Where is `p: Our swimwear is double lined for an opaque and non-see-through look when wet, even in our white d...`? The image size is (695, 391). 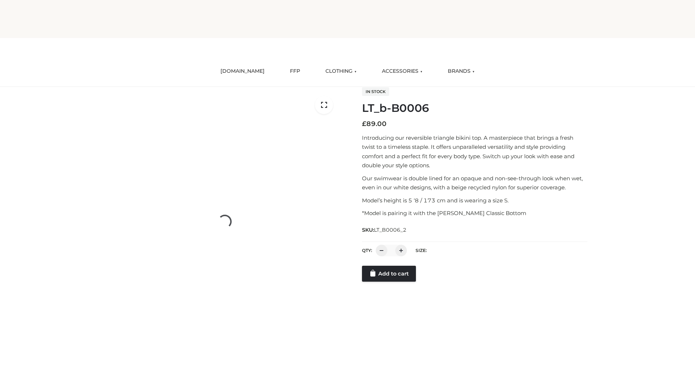
p: Our swimwear is double lined for an opaque and non-see-through look when wet, even in our white d... is located at coordinates (474, 183).